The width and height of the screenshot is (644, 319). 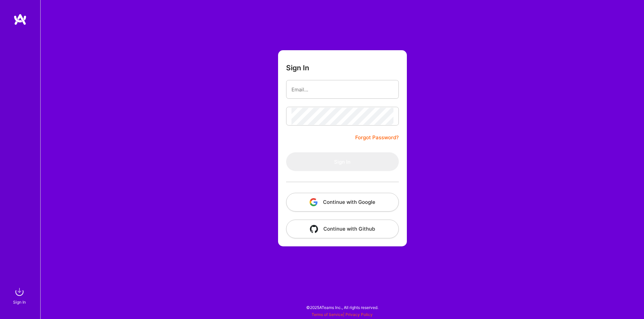 I want to click on img: logo, so click(x=20, y=19).